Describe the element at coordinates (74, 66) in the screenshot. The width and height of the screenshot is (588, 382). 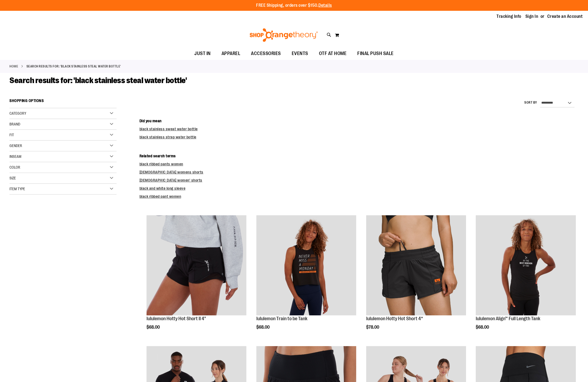
I see `strong: Search results for: 'black stainless steal water bottle'` at that location.